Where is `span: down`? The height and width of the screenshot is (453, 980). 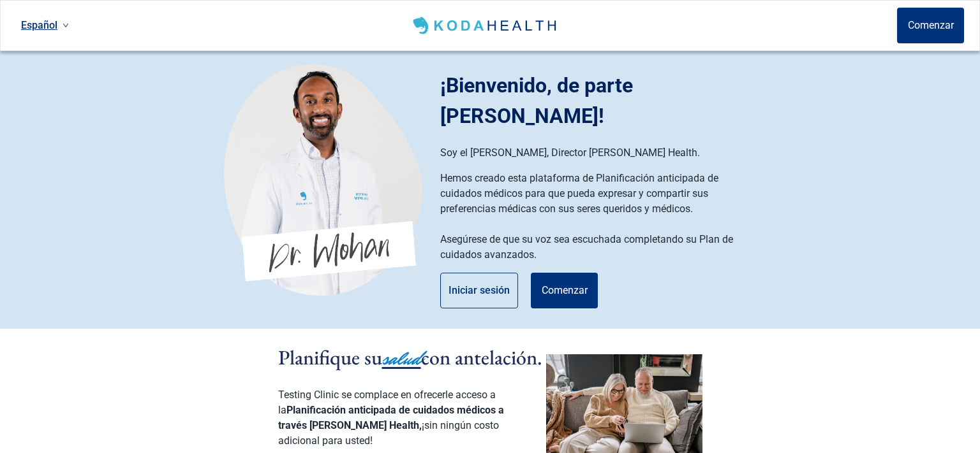
span: down is located at coordinates (65, 26).